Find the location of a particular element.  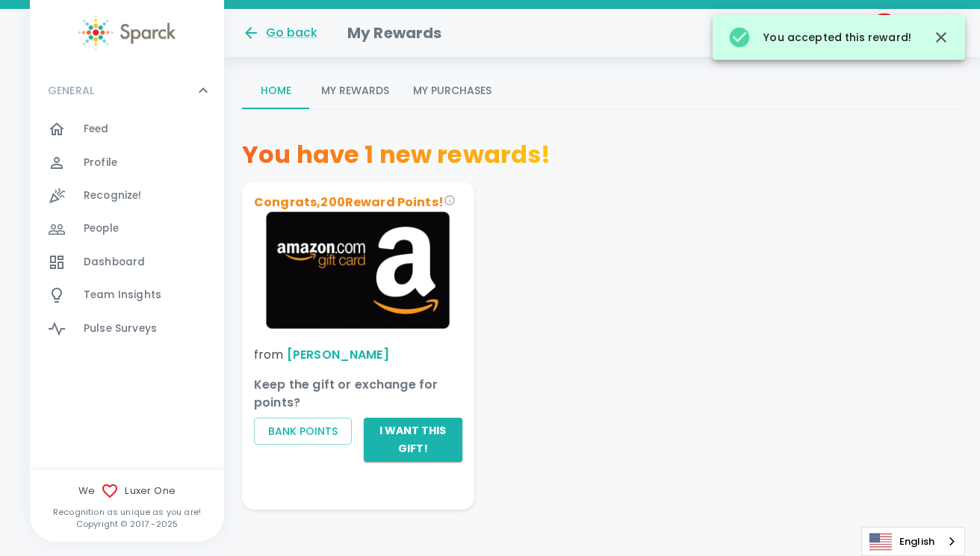

p: Copyright © 2017 - 2025 is located at coordinates (127, 524).